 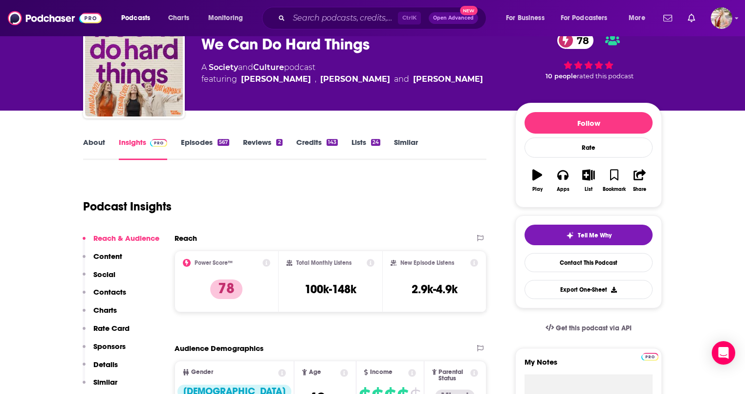 What do you see at coordinates (223, 67) in the screenshot?
I see `a: Society` at bounding box center [223, 67].